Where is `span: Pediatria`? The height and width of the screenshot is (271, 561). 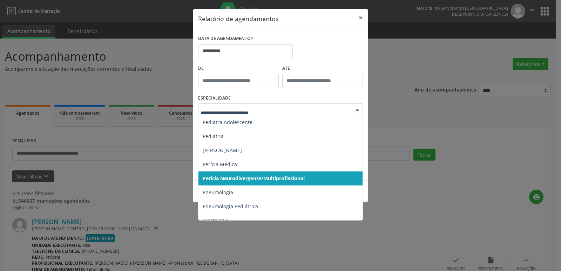
span: Pediatria is located at coordinates (213, 136).